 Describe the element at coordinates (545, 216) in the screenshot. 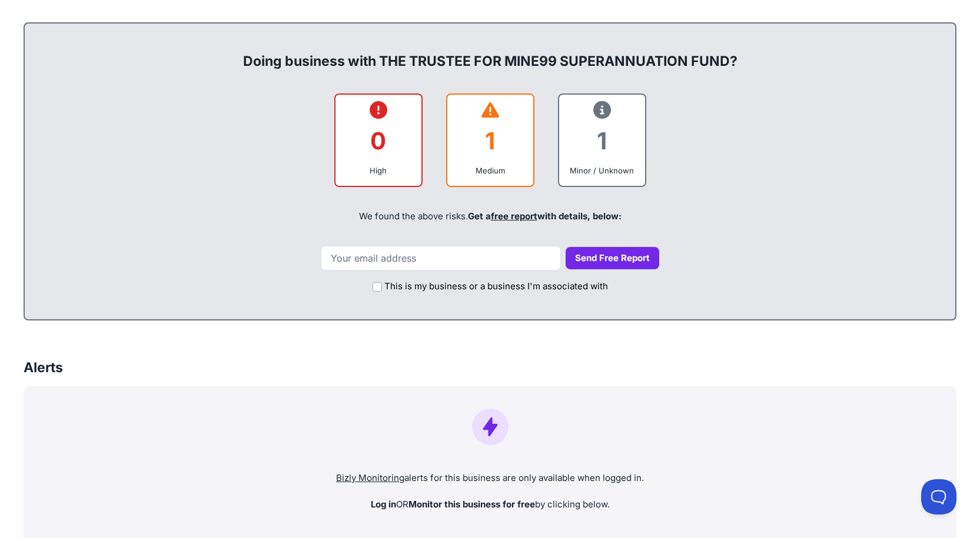

I see `span: Get a with details, below:` at that location.